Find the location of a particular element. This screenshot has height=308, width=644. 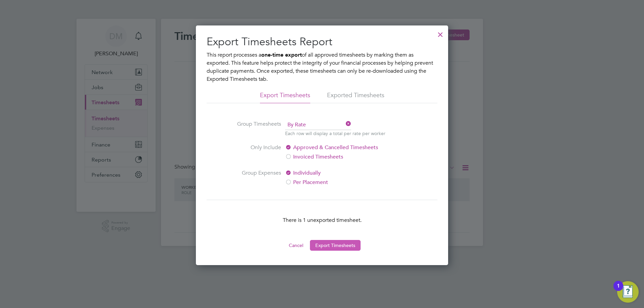

b: one-time export is located at coordinates (281, 54).